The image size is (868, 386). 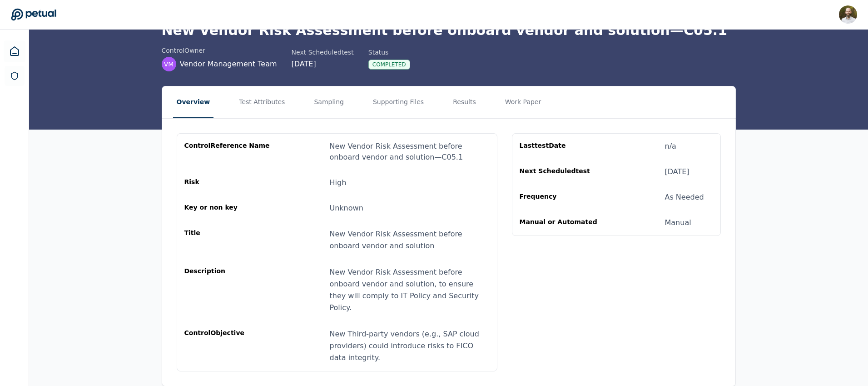 I want to click on a: Dashboard, so click(x=14, y=51).